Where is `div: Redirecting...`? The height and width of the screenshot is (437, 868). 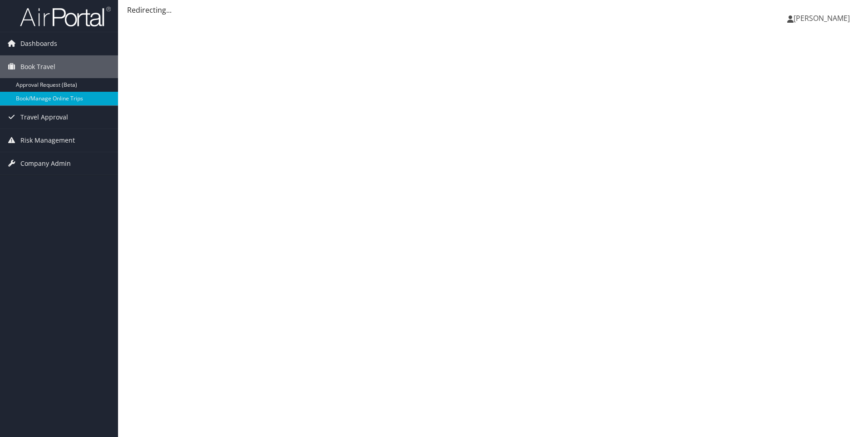 div: Redirecting... is located at coordinates (493, 10).